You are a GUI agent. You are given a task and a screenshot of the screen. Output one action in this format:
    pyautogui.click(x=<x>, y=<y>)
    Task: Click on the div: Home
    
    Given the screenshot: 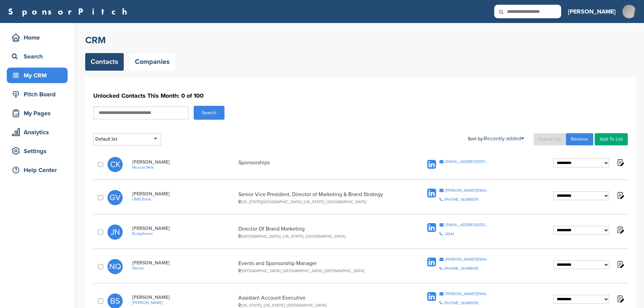 What is the action you would take?
    pyautogui.click(x=39, y=37)
    